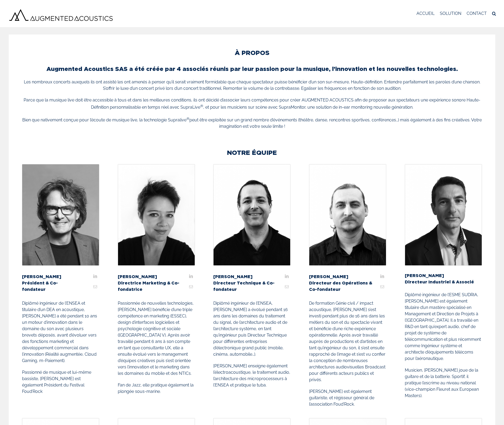  I want to click on img: FREDERIC PATY, so click(348, 215).